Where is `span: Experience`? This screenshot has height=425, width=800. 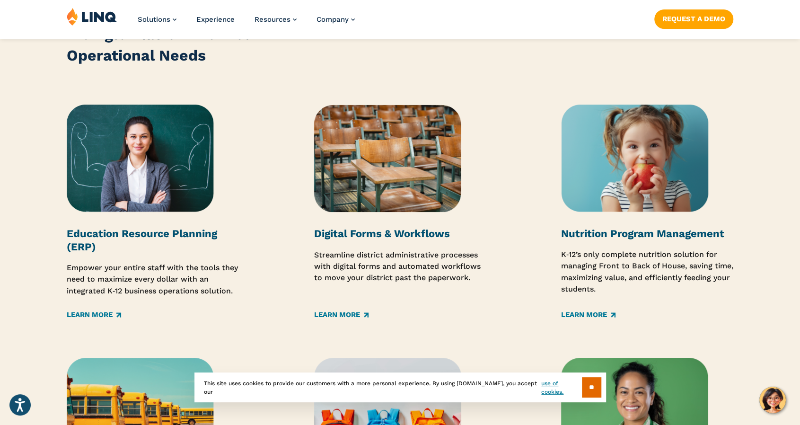
span: Experience is located at coordinates (215, 19).